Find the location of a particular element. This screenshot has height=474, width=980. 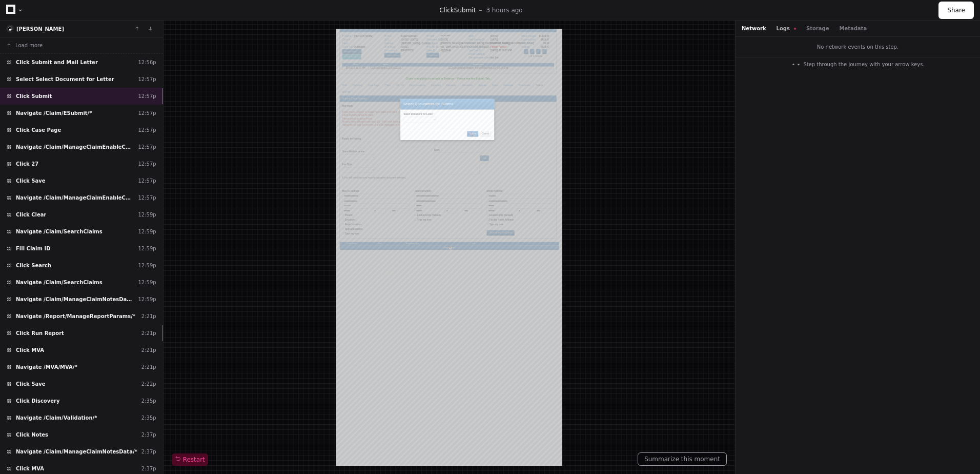

div: No network events on this step. is located at coordinates (858, 47).